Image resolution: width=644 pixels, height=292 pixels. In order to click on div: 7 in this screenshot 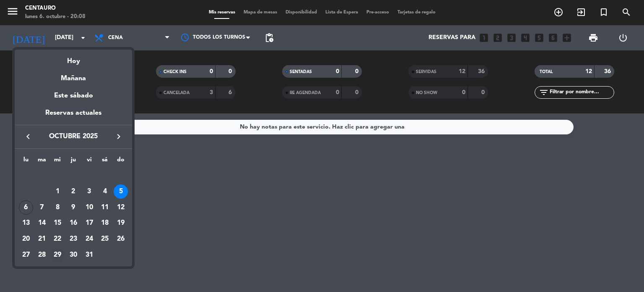, I will do `click(42, 207)`.